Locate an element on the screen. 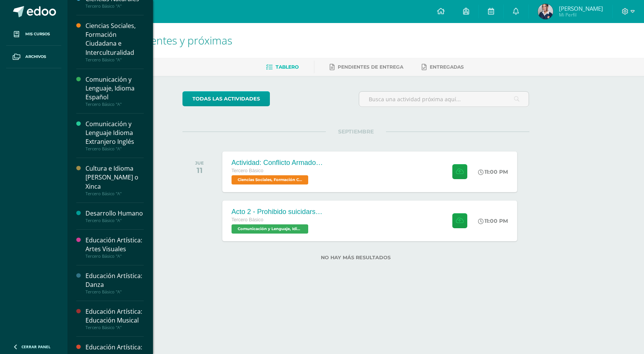  a: Pendientes de entrega is located at coordinates (366, 67).